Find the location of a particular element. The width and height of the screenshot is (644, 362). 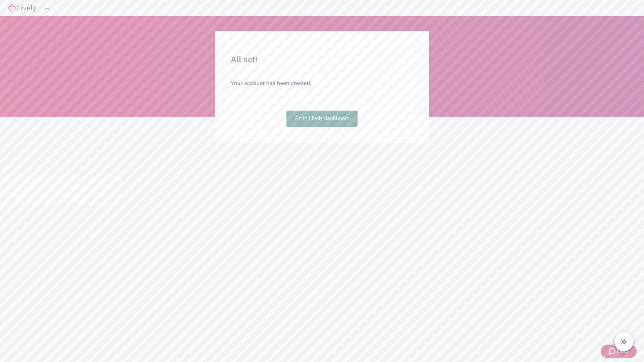

svg: Lively AI Assistant is located at coordinates (624, 342).